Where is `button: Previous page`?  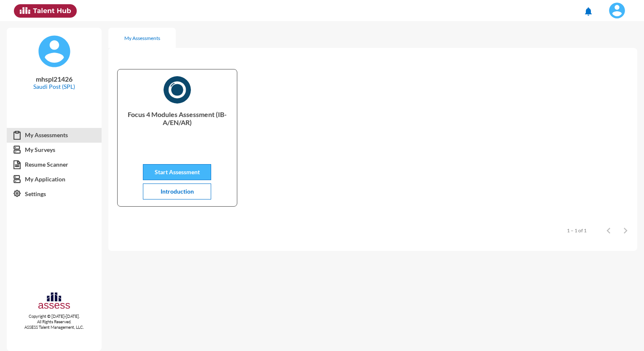
button: Previous page is located at coordinates (609, 230).